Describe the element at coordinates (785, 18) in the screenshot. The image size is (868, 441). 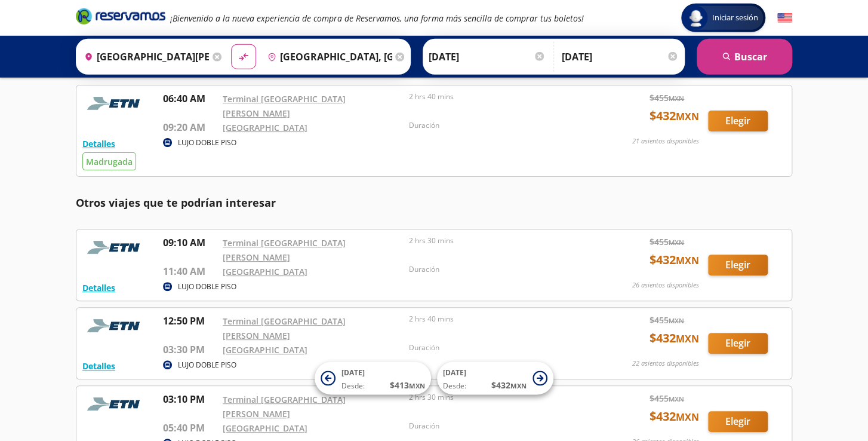
I see `button: English` at that location.